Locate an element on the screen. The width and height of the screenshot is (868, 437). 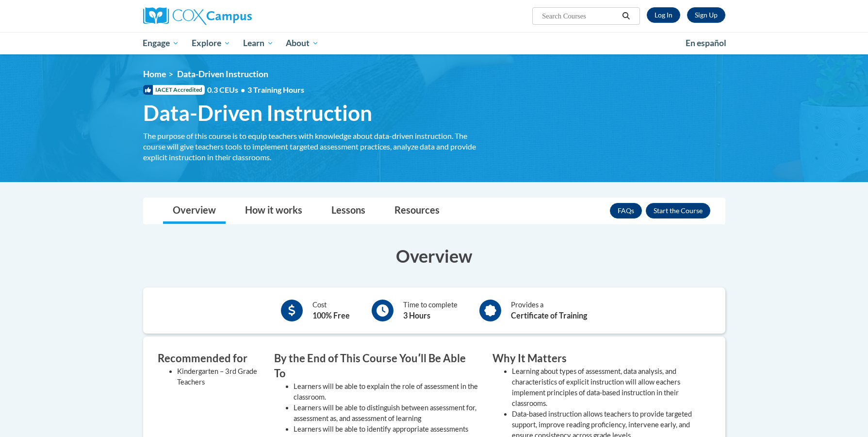
span: En español is located at coordinates (706, 43).